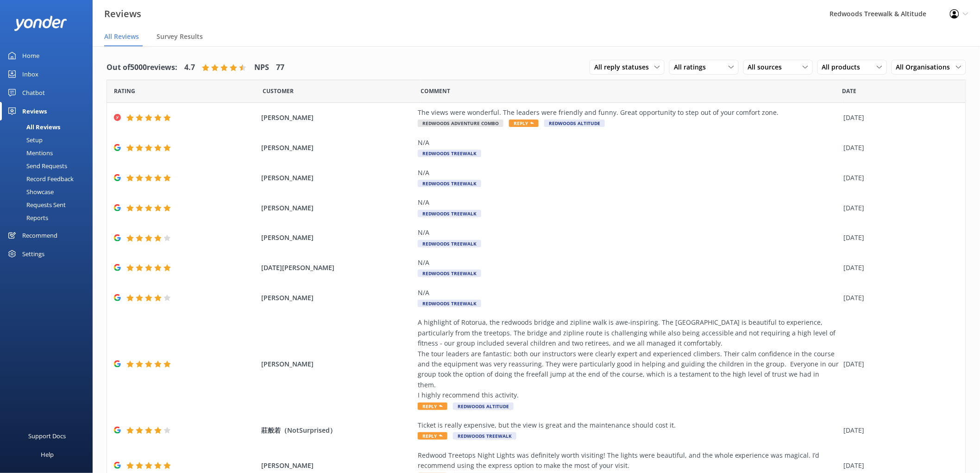 Image resolution: width=980 pixels, height=473 pixels. What do you see at coordinates (49, 166) in the screenshot?
I see `a: Send Requests` at bounding box center [49, 166].